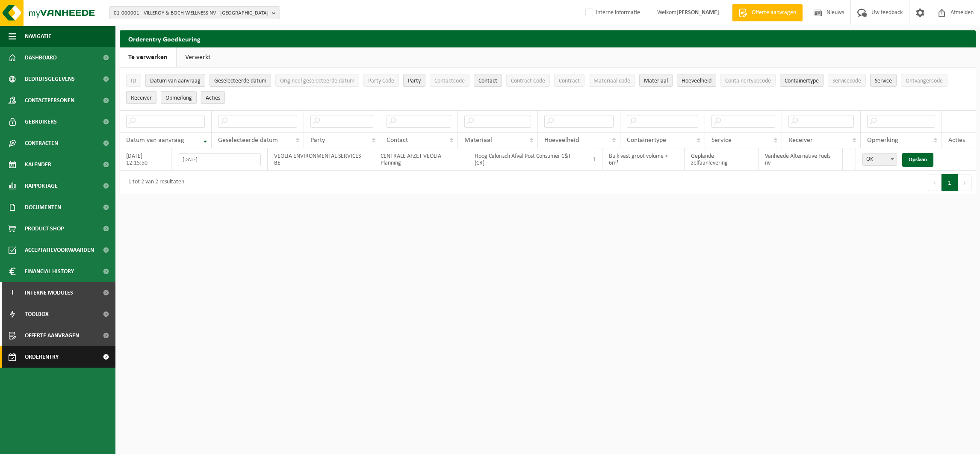 The image size is (980, 454). Describe the element at coordinates (612, 80) in the screenshot. I see `button: Materiaal codeMateriaal code: Activate to sort` at that location.